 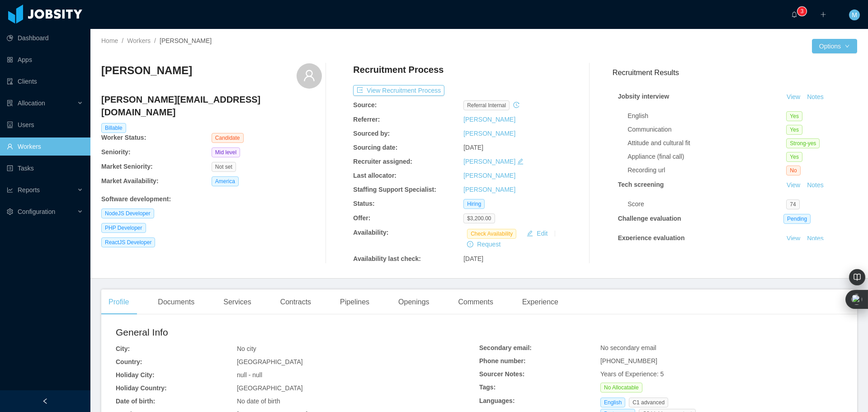 I want to click on a: icon: exportView Recruitment Process, so click(x=399, y=90).